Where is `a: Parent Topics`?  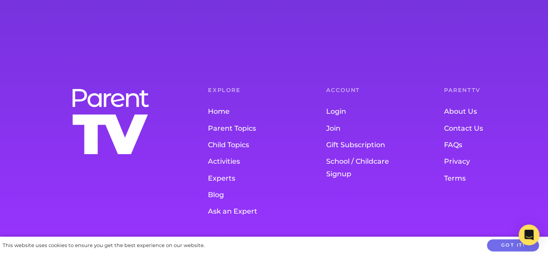
a: Parent Topics is located at coordinates (250, 128).